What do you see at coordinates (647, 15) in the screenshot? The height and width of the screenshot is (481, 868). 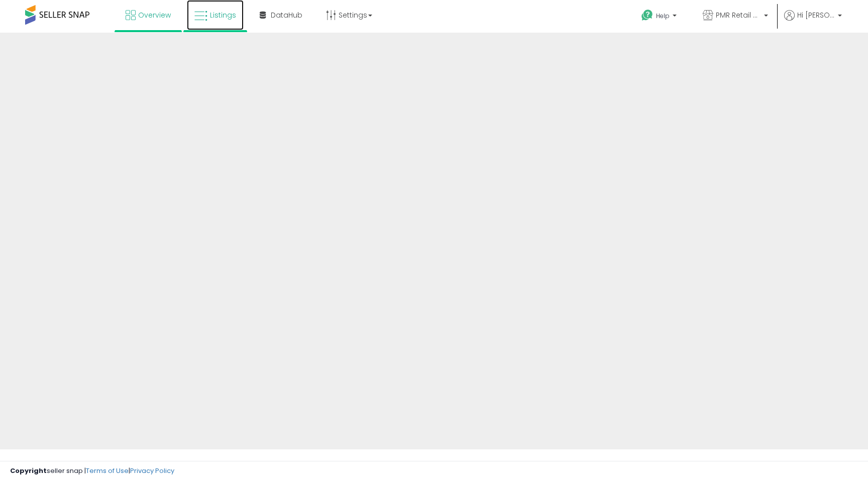 I see `i: Get Help` at bounding box center [647, 15].